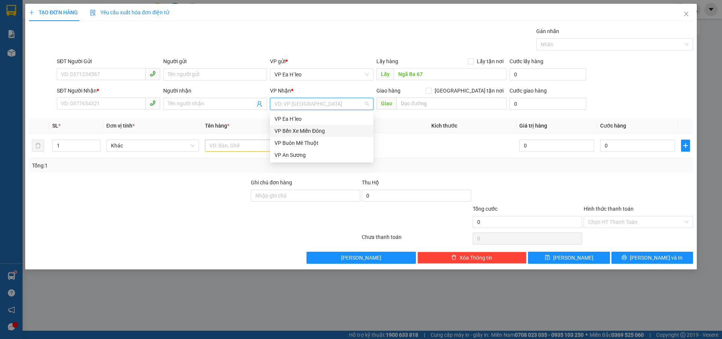  I want to click on span: Giao hàng, so click(389, 91).